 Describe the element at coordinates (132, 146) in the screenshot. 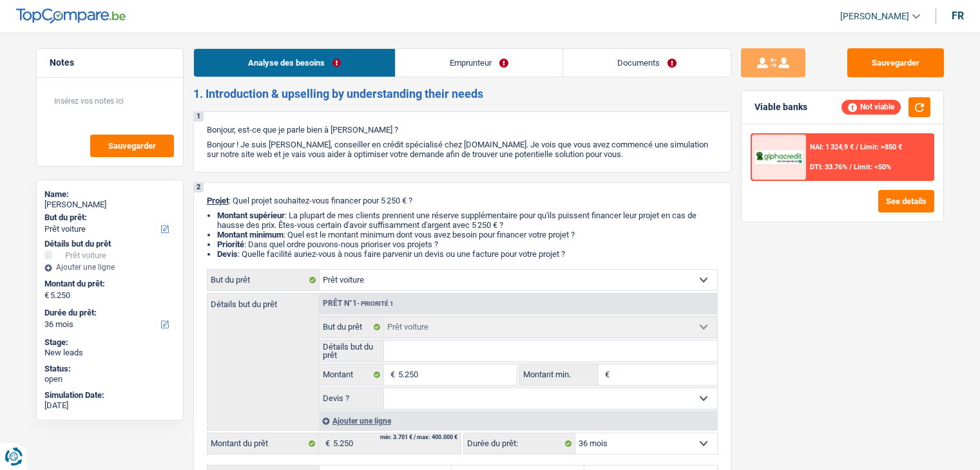

I see `span: Sauvegarder` at that location.